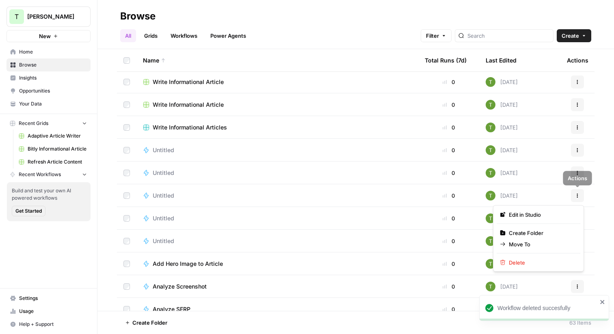 The height and width of the screenshot is (334, 614). What do you see at coordinates (277, 264) in the screenshot?
I see `a: Add Hero Image to Article` at bounding box center [277, 264].